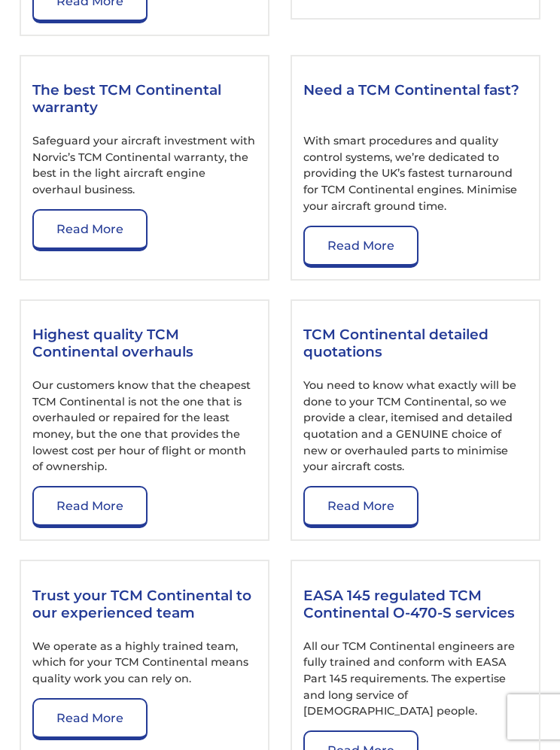  Describe the element at coordinates (145, 345) in the screenshot. I see `h3: Highest quality TCM Continental overhauls` at that location.